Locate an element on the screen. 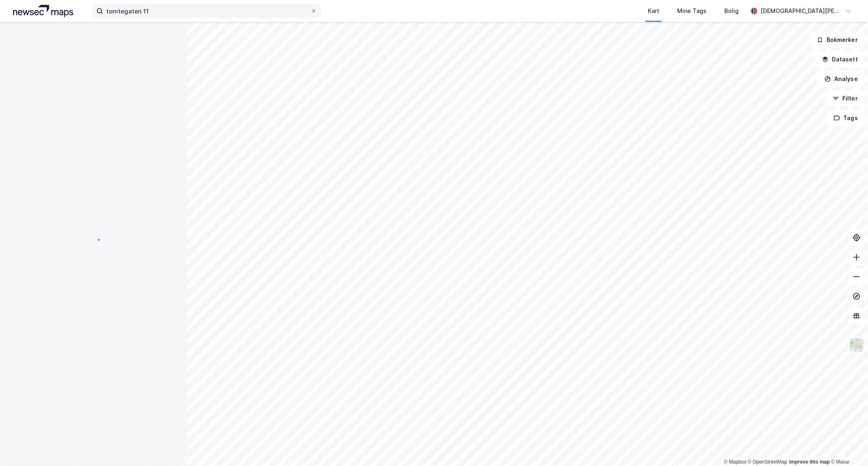 The image size is (868, 466). button: Analyse is located at coordinates (841, 79).